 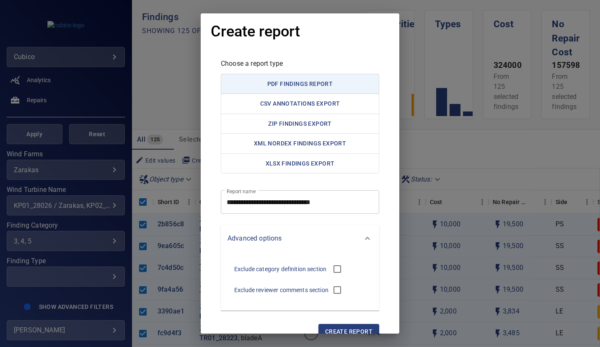 I want to click on button: Spreadsheet with information about every instance (annotation) of a finding, so click(x=300, y=103).